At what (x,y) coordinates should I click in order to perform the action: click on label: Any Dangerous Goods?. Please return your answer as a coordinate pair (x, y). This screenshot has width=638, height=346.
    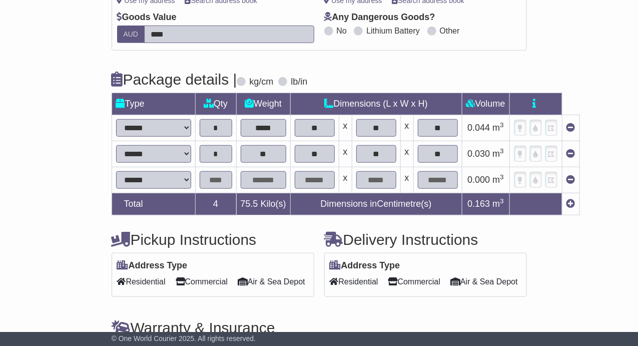
    Looking at the image, I should click on (380, 18).